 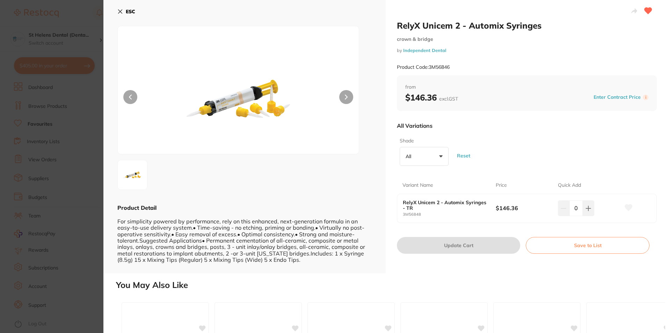 What do you see at coordinates (445, 205) in the screenshot?
I see `b: RelyX Unicem 2 - Automix Syringes - TR` at bounding box center [445, 205].